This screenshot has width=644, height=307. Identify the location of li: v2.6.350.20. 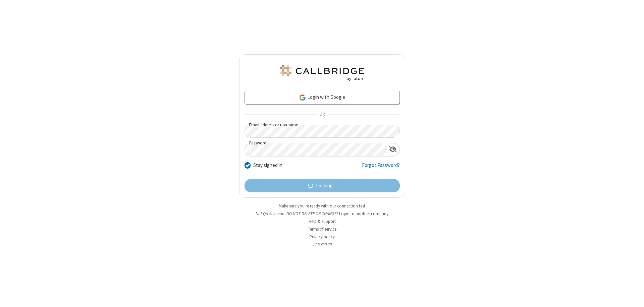
(322, 244).